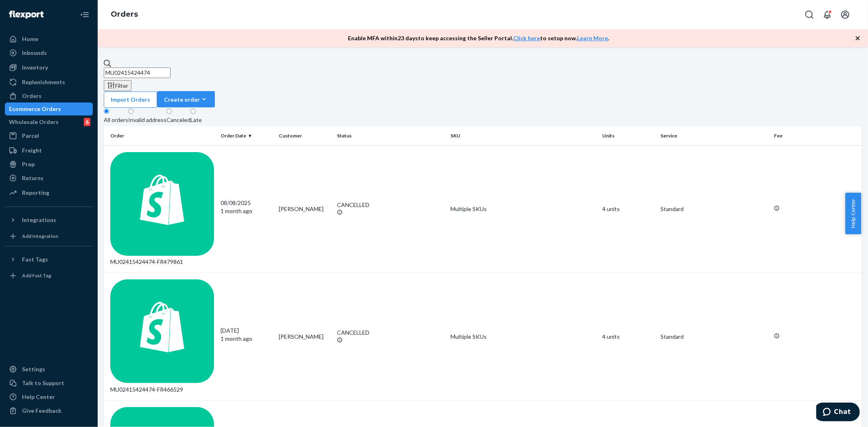 The height and width of the screenshot is (427, 868). Describe the element at coordinates (33, 369) in the screenshot. I see `div: Settings` at that location.